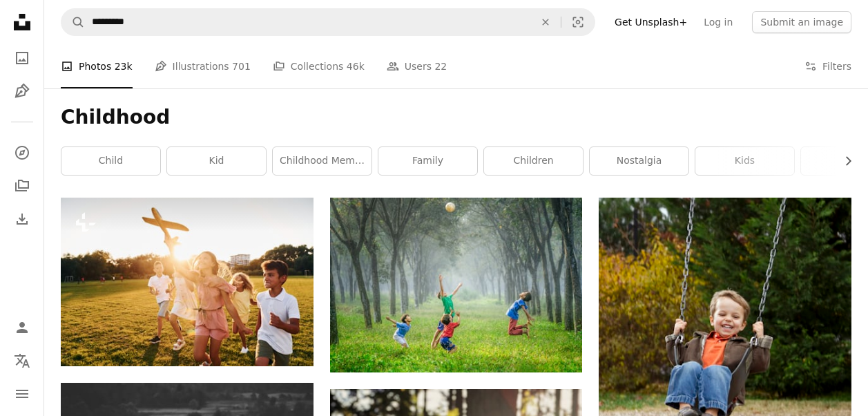 This screenshot has width=868, height=416. I want to click on button: Filters, so click(828, 66).